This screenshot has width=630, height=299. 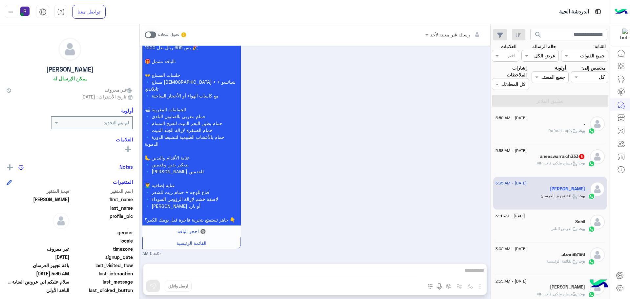 I want to click on span: gender, so click(x=102, y=232).